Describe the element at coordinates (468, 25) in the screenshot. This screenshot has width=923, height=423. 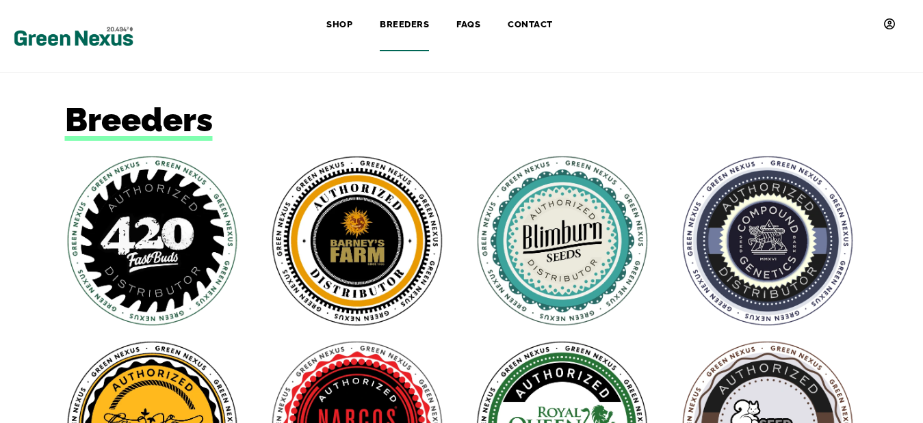
I see `a: FAQs` at that location.